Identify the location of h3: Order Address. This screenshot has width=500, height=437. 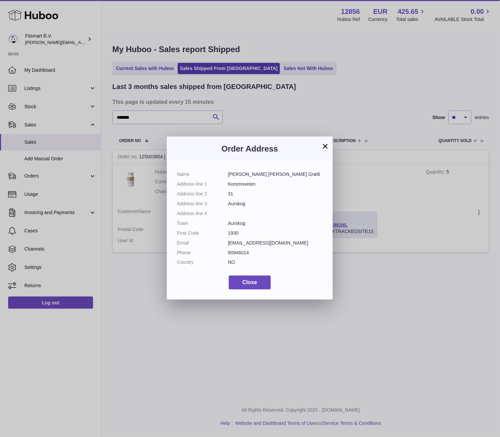
(250, 149).